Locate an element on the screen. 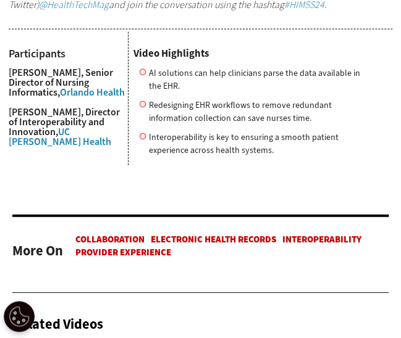 This screenshot has height=338, width=401. a: Electronic Health Records is located at coordinates (213, 239).